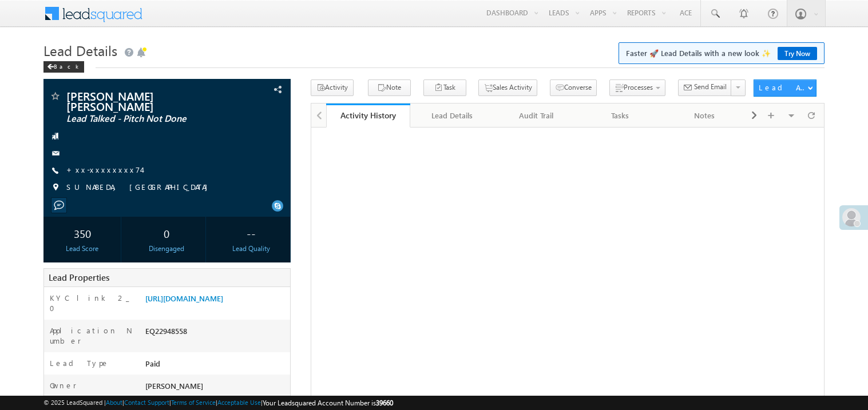 The height and width of the screenshot is (410, 868). Describe the element at coordinates (368, 116) in the screenshot. I see `a: Activity History` at that location.